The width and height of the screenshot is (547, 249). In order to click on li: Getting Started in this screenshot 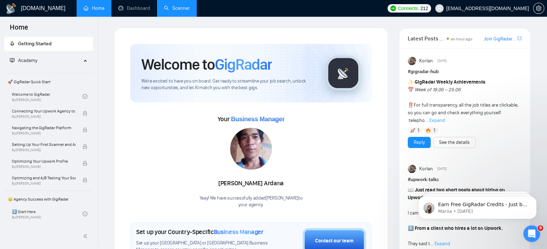, I will do `click(48, 44)`.